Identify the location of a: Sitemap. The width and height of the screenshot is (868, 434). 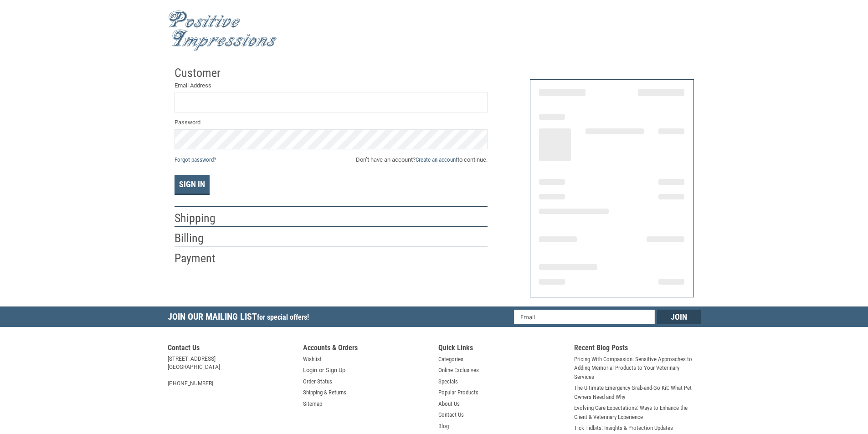
(313, 404).